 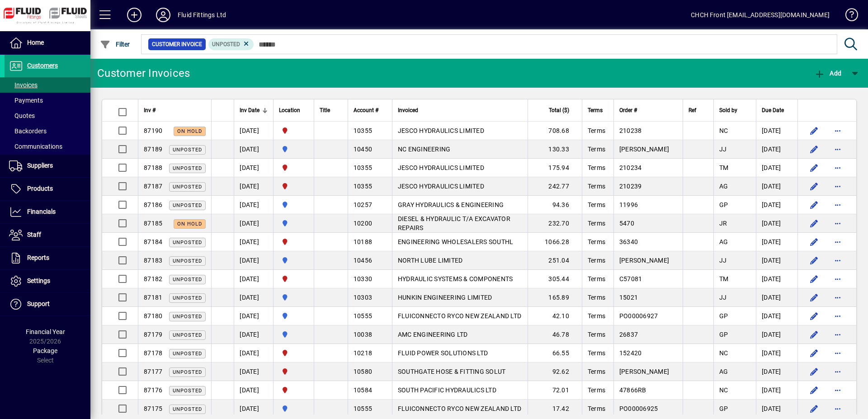 I want to click on span: 87189, so click(x=153, y=149).